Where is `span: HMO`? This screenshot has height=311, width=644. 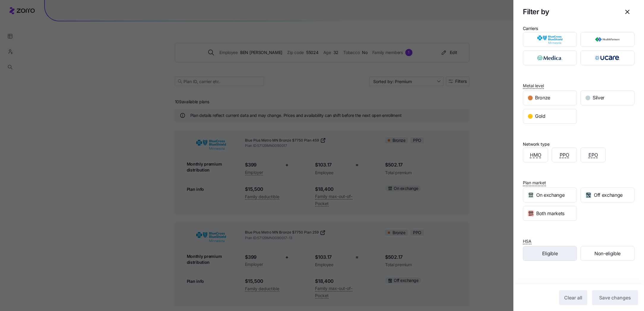
span: HMO is located at coordinates (535, 155).